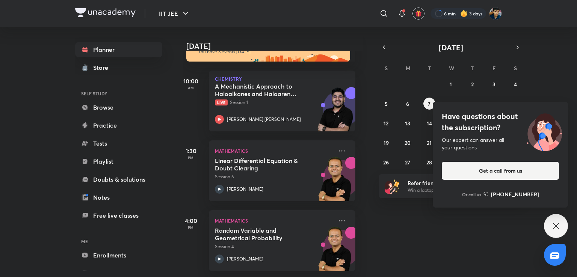 The image size is (577, 277). What do you see at coordinates (191, 151) in the screenshot?
I see `h5: 1:30` at bounding box center [191, 151].